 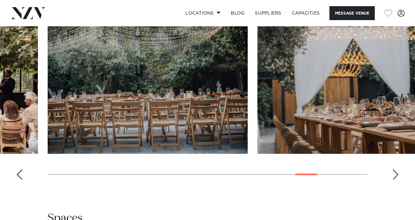 What do you see at coordinates (28, 13) in the screenshot?
I see `img: nzv-logo.png` at bounding box center [28, 13].